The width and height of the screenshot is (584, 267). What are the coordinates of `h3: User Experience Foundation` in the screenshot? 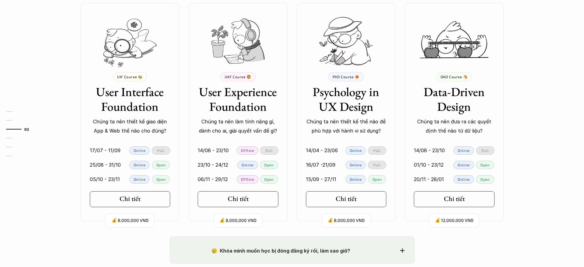 It's located at (238, 99).